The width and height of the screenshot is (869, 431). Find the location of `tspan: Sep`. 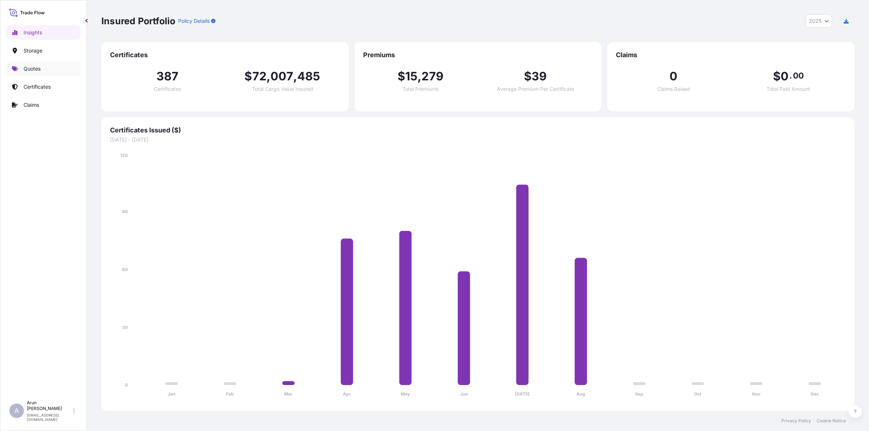

tspan: Sep is located at coordinates (639, 394).